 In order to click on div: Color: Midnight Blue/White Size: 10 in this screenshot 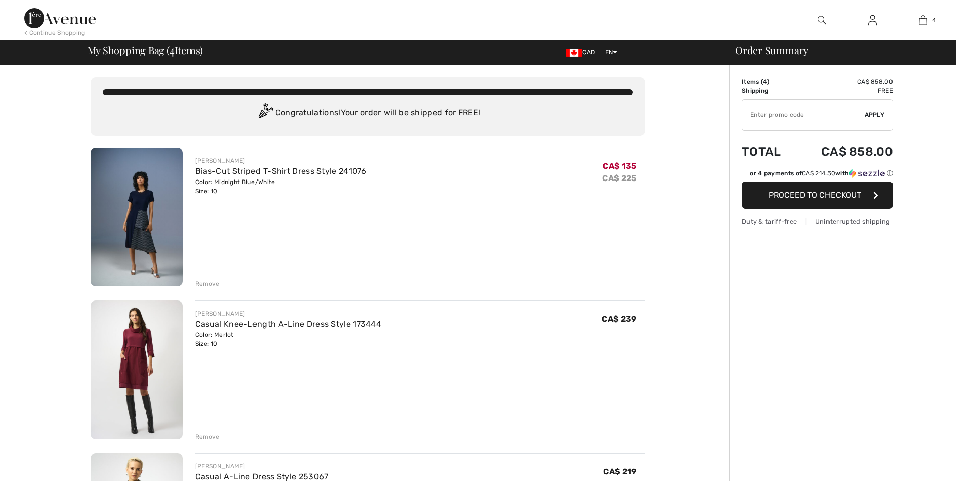, I will do `click(281, 186)`.